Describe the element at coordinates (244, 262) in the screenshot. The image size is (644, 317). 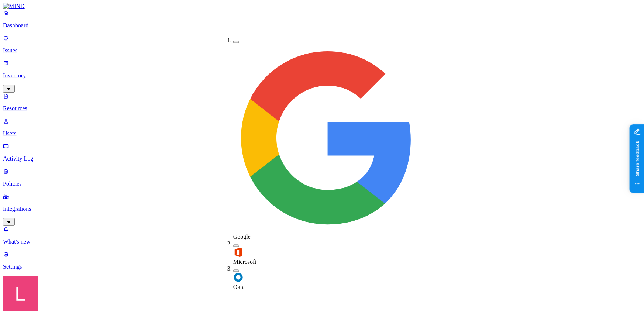
I see `span: Microsoft` at that location.